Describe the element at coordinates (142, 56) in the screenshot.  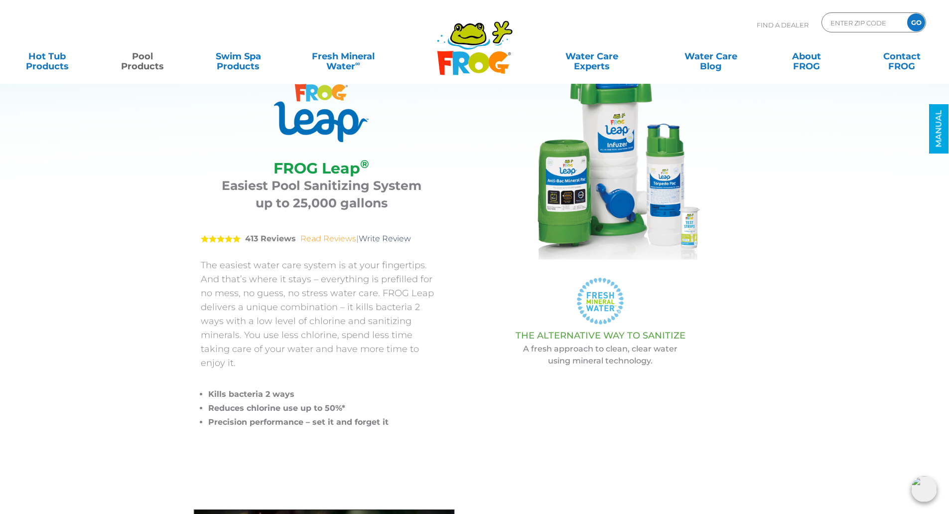
I see `a: PoolProducts` at that location.